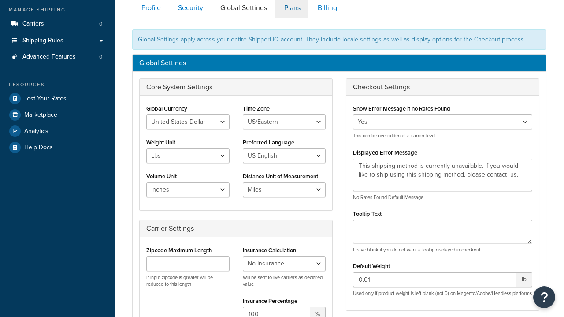  I want to click on a: Analytics, so click(57, 131).